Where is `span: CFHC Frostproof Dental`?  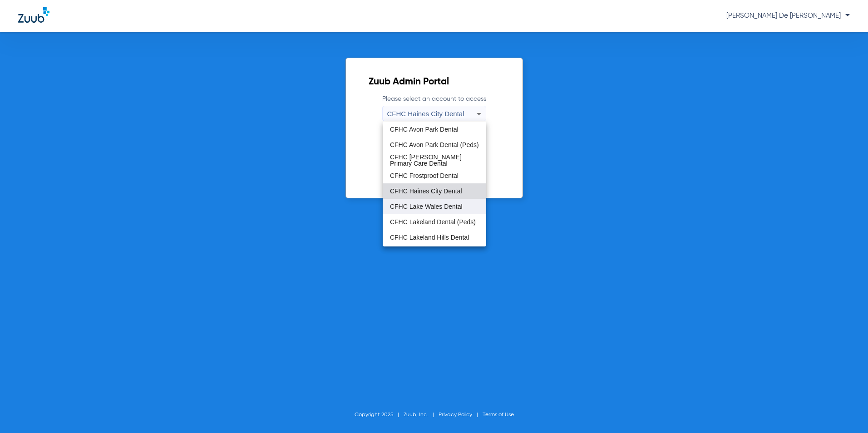
span: CFHC Frostproof Dental is located at coordinates (424, 176).